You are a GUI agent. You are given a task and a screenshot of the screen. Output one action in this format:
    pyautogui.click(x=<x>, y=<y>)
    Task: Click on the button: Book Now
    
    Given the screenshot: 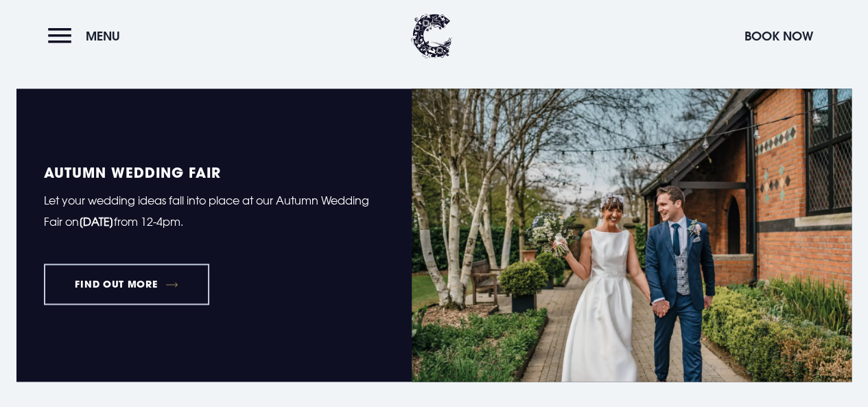 What is the action you would take?
    pyautogui.click(x=779, y=35)
    